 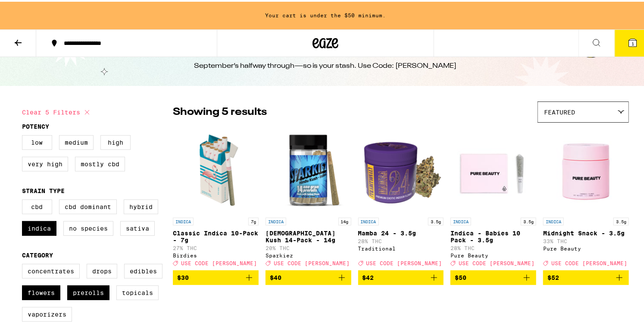 What do you see at coordinates (141, 205) in the screenshot?
I see `label: Hybrid` at bounding box center [141, 205].